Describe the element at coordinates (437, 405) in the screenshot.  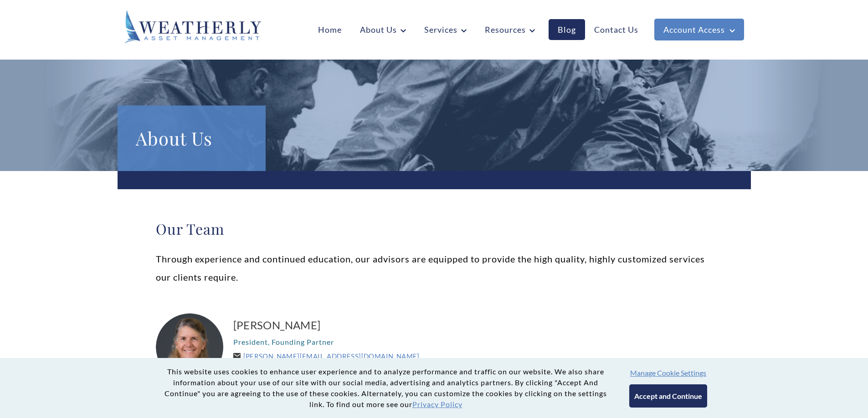
I see `a: Privacy Policy` at that location.